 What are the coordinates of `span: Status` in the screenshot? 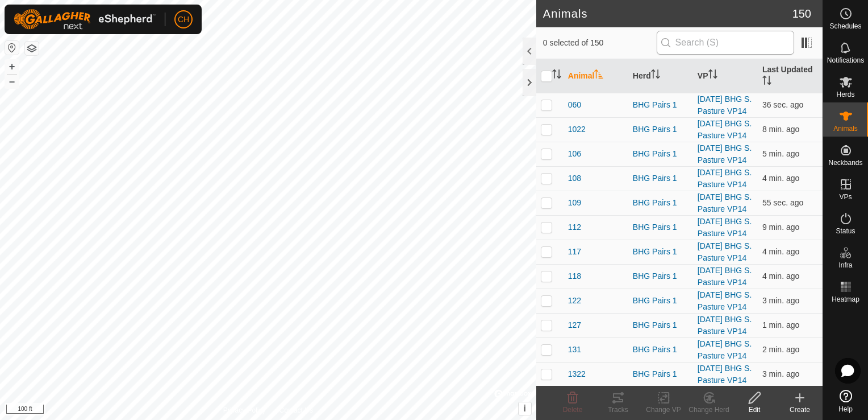 It's located at (845, 231).